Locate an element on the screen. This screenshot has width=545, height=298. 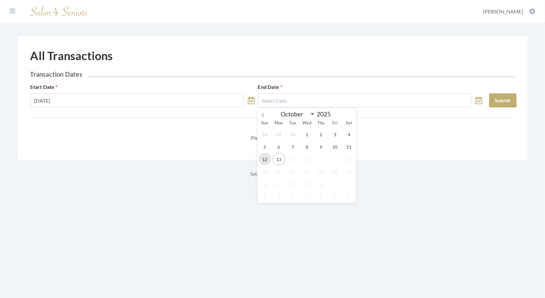
span: September 28, 2025 is located at coordinates (265, 134).